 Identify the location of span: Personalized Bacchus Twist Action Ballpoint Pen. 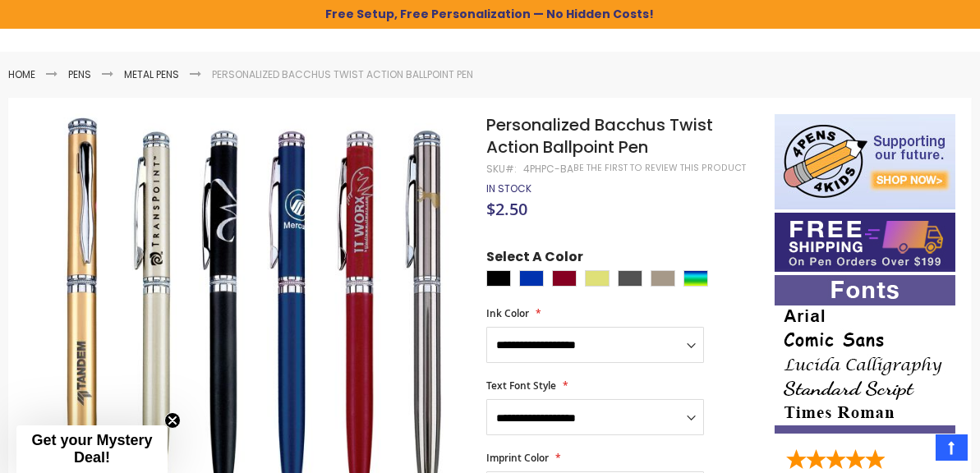
(599, 135).